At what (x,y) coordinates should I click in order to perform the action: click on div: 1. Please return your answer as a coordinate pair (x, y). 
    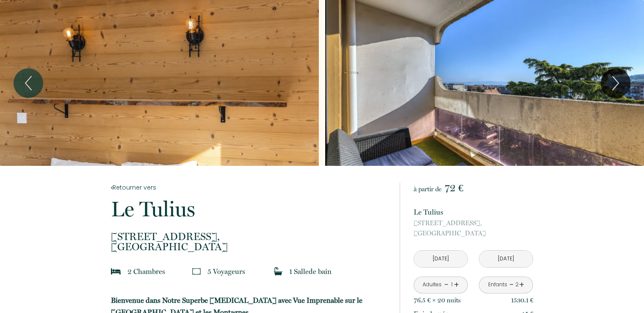
    Looking at the image, I should click on (452, 284).